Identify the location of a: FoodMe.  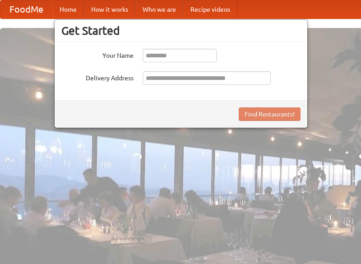
(26, 9).